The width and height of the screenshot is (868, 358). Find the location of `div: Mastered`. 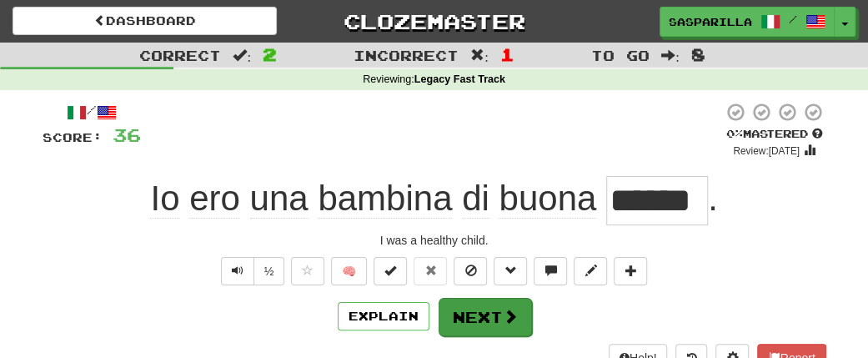

div: Mastered is located at coordinates (775, 134).